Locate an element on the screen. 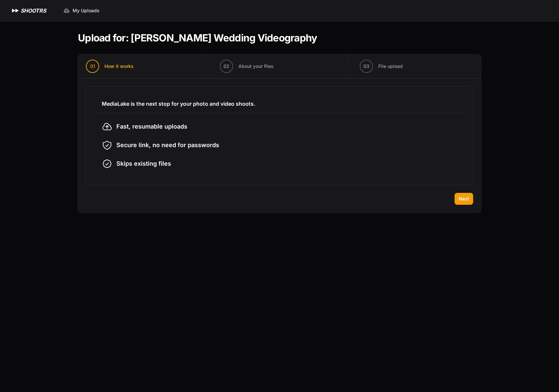 This screenshot has width=559, height=392. h3: MediaLake is the next stop for your photo and video shoots. is located at coordinates (280, 104).